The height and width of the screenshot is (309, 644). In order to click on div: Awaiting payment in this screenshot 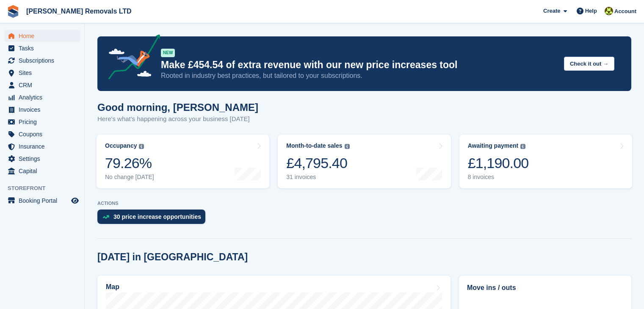, I will do `click(493, 146)`.